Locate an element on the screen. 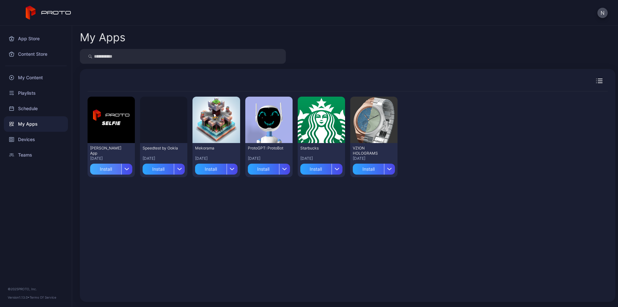  div: © 2025 PROTO, Inc. is located at coordinates (36, 289).